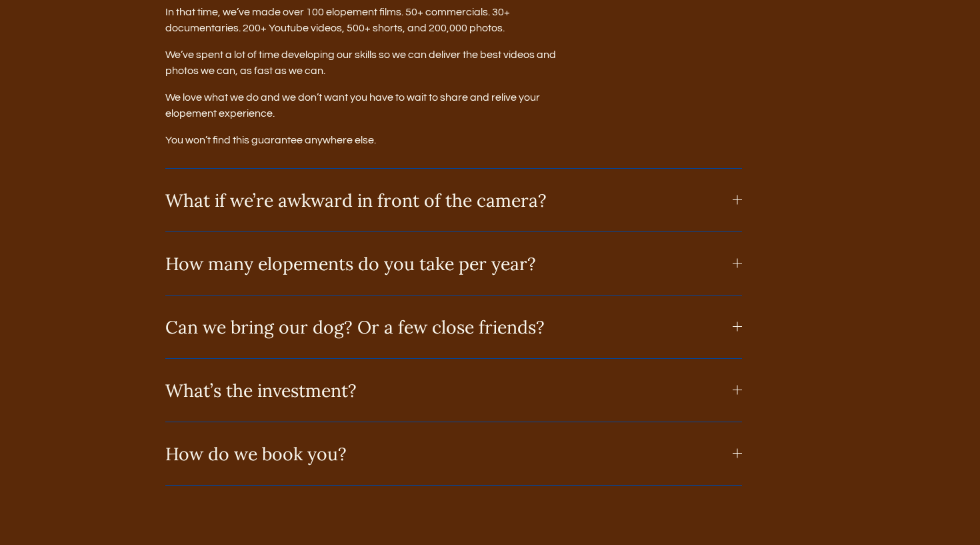  What do you see at coordinates (453, 327) in the screenshot?
I see `button: Can we bring our dog? Or a few close friends?` at bounding box center [453, 327].